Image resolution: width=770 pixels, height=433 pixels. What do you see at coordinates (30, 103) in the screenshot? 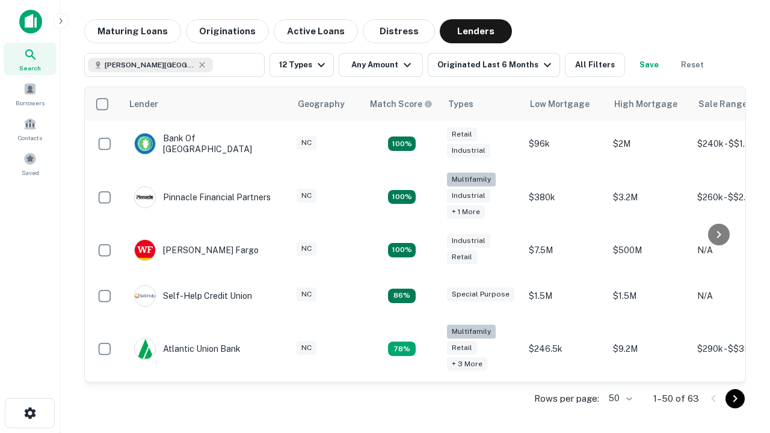
I see `span: Borrowers` at bounding box center [30, 103].